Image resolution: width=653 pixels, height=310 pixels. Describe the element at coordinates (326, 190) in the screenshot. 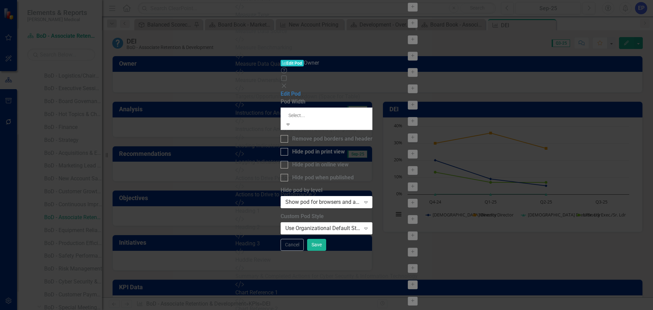

I see `label: Hide pod by level` at that location.